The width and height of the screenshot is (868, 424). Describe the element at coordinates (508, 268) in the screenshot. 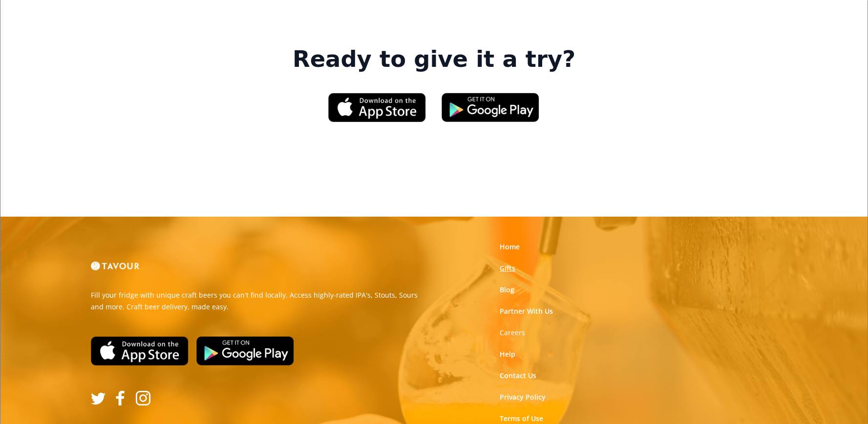

I see `a: Gifts` at that location.